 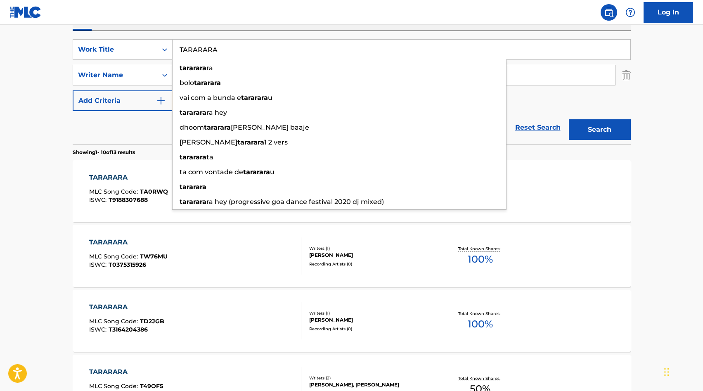 I want to click on span: ra, so click(x=210, y=68).